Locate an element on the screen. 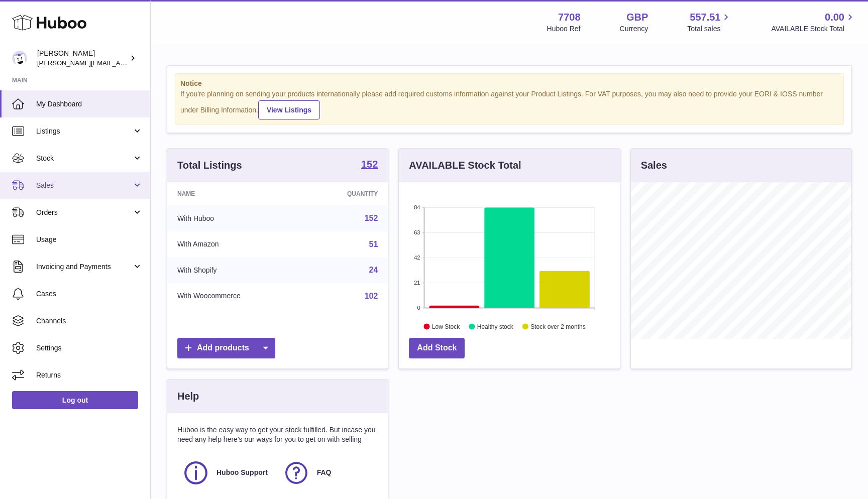  span: My Dashboard is located at coordinates (90, 104).